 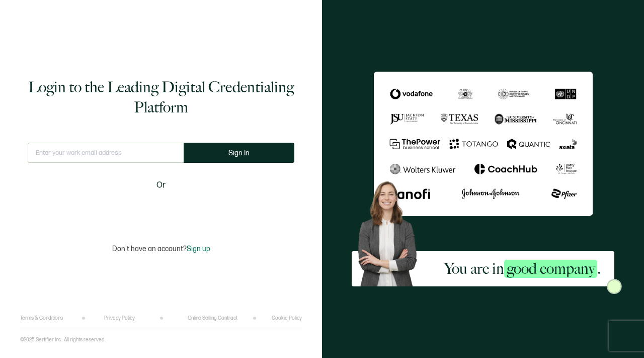 I want to click on a: Online Selling Contract, so click(x=213, y=318).